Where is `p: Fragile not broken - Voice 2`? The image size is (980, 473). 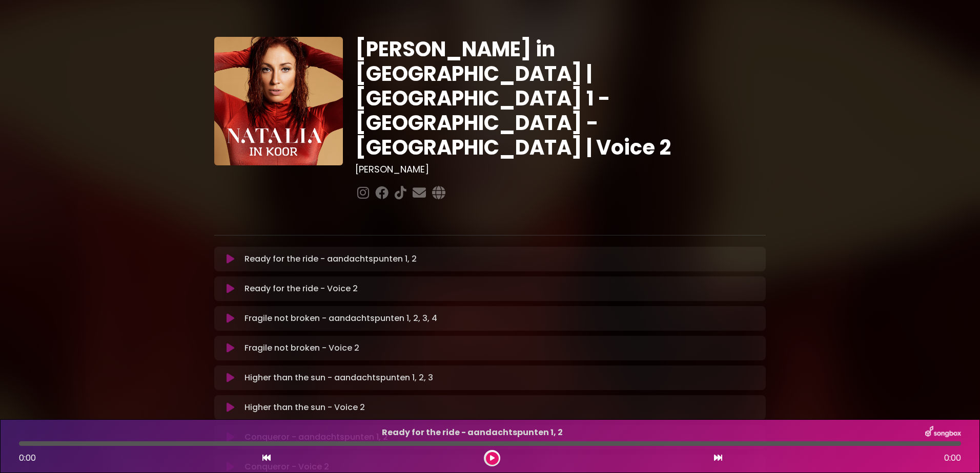 p: Fragile not broken - Voice 2 is located at coordinates (502, 348).